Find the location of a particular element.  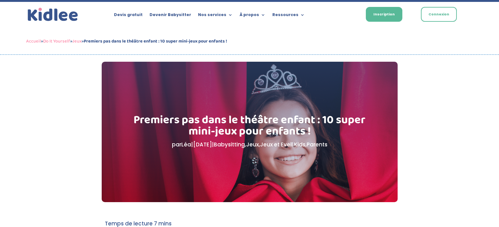

a: Connexion is located at coordinates (438, 14).